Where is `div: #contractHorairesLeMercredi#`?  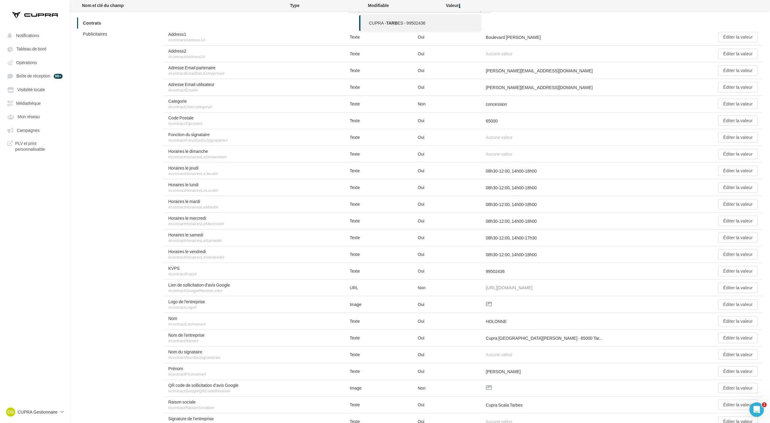
div: #contractHorairesLeMercredi# is located at coordinates (196, 224).